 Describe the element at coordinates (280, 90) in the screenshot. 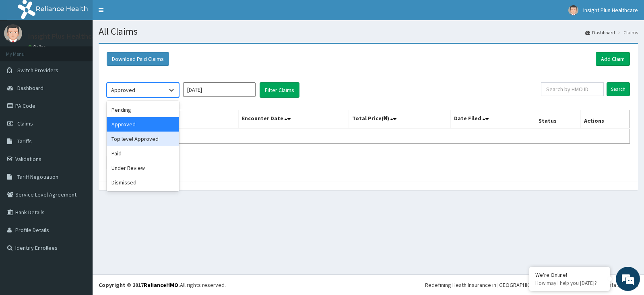

I see `button: Filter Claims` at that location.